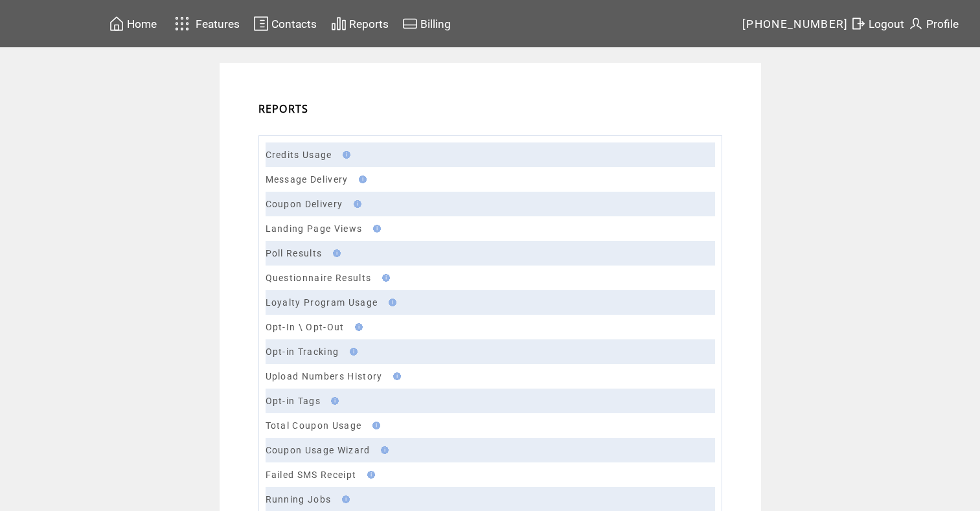 Image resolution: width=980 pixels, height=511 pixels. I want to click on span: Contacts, so click(294, 24).